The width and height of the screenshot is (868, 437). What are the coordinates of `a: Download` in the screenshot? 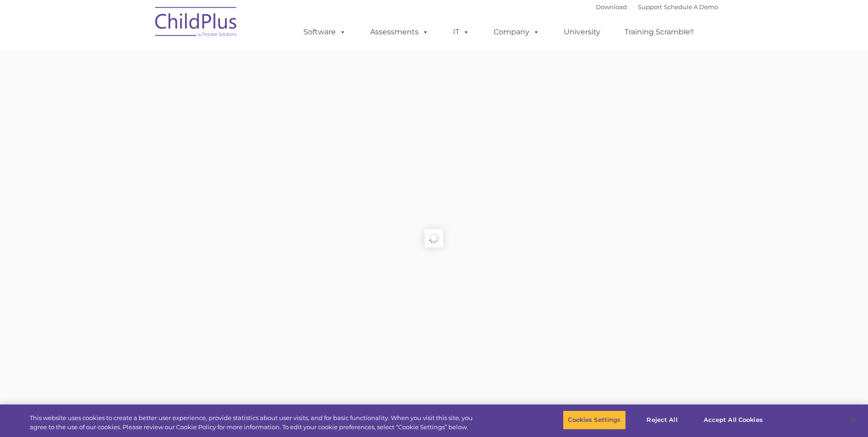 It's located at (611, 7).